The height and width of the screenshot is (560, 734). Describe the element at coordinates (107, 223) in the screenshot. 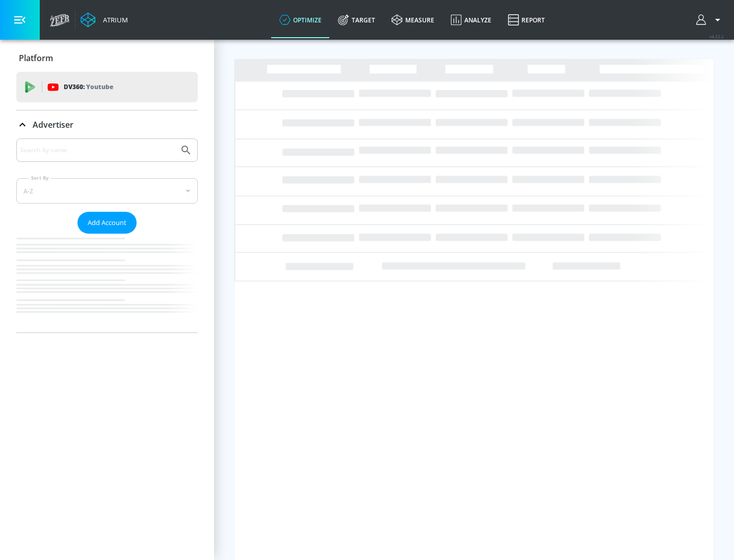

I see `button: Add Account` at that location.